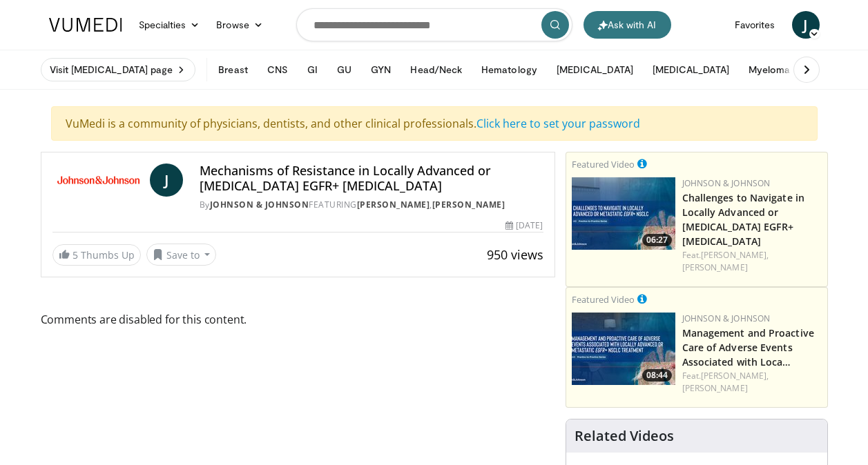 The width and height of the screenshot is (868, 465). What do you see at coordinates (97, 255) in the screenshot?
I see `a: 5 Thumbs Up` at bounding box center [97, 255].